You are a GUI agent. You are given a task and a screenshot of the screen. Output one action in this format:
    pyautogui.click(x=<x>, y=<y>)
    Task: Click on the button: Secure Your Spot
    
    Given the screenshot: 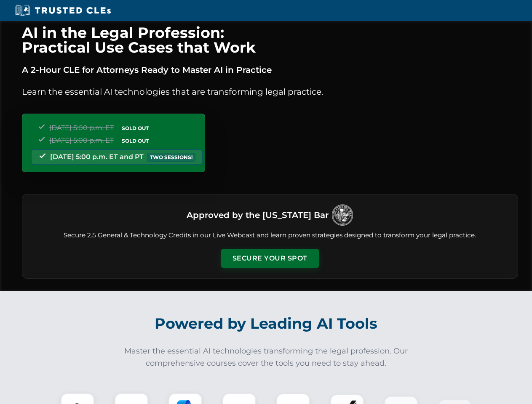 What is the action you would take?
    pyautogui.click(x=270, y=259)
    